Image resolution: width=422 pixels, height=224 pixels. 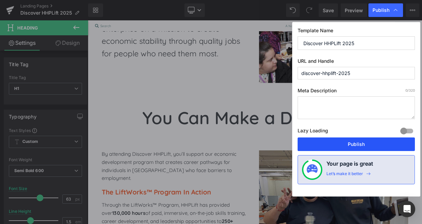 What do you see at coordinates (19, 6) in the screenshot?
I see `a: Search` at bounding box center [19, 6].